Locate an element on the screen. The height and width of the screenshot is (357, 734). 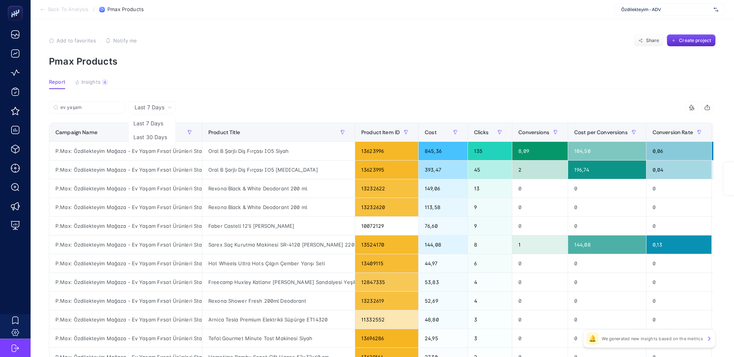
div: Rexona Black & White Deodorant 200 ml is located at coordinates (278, 188).